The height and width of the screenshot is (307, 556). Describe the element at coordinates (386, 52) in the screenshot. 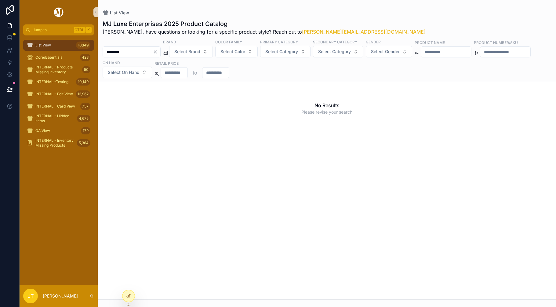

I see `span: Select Gender` at that location.